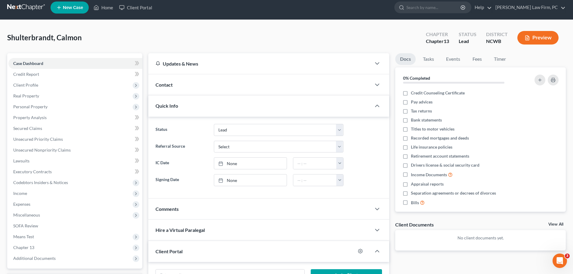  I want to click on span: New Case, so click(73, 8).